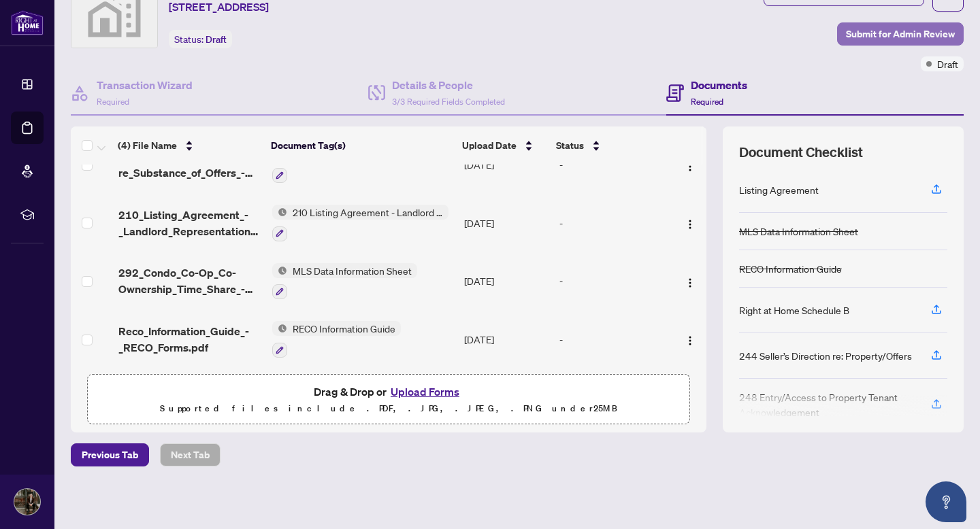 This screenshot has height=529, width=980. I want to click on h4: Documents, so click(719, 85).